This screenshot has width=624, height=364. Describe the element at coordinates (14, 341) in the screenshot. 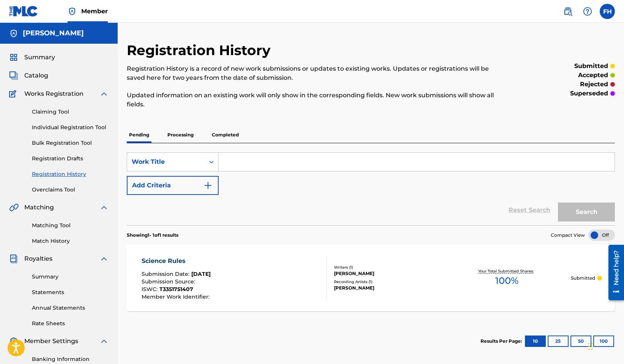

I see `img: Member Settings` at that location.